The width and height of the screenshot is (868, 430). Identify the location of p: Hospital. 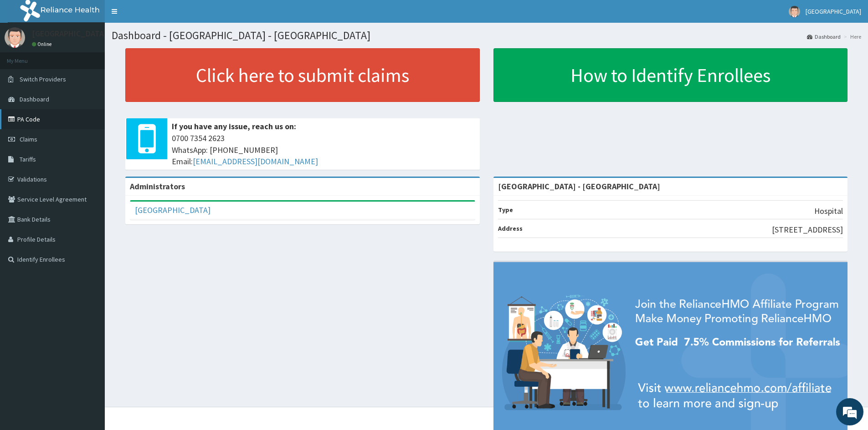
(828, 211).